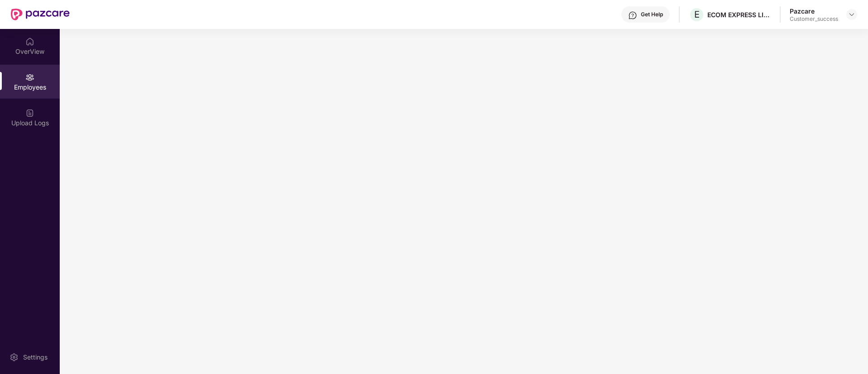  What do you see at coordinates (35, 358) in the screenshot?
I see `div: Settings` at bounding box center [35, 358].